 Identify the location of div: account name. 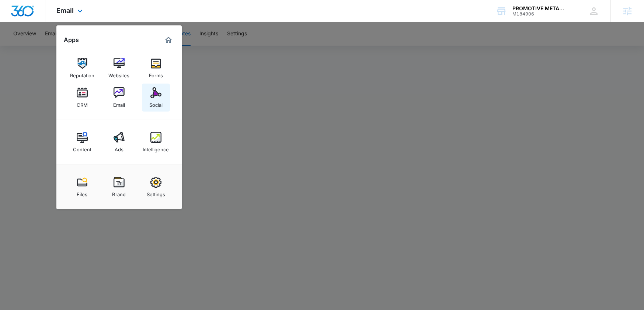
(539, 8).